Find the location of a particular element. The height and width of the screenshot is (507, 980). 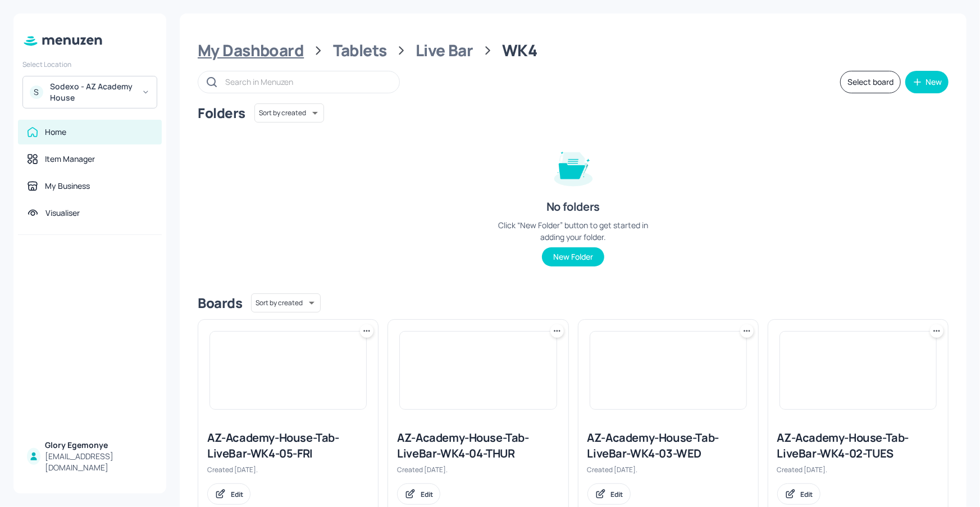

img: folder-empty is located at coordinates (574, 166).